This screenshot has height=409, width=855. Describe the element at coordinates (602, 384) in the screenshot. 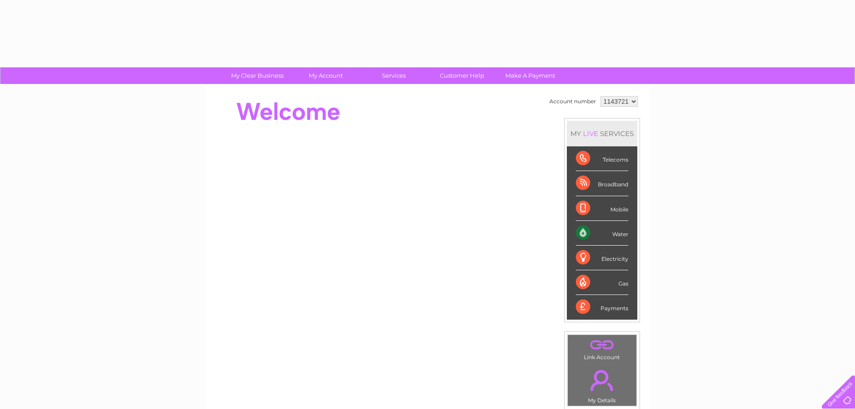

I see `td: My Details` at that location.